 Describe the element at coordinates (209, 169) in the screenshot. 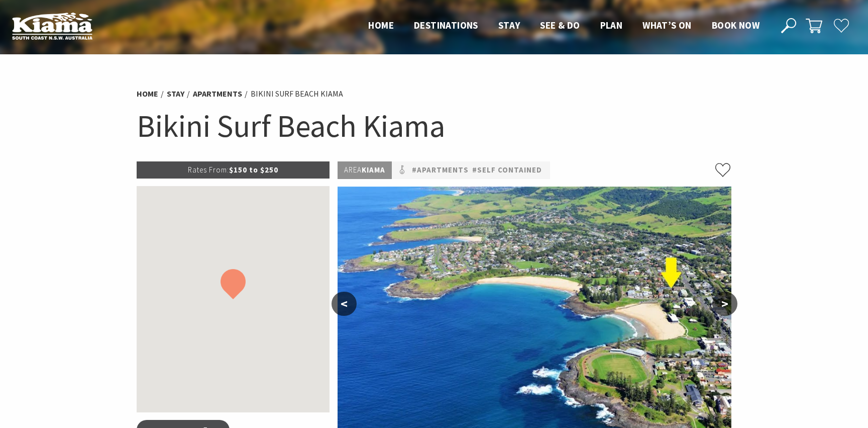

I see `span: Rates From:` at that location.